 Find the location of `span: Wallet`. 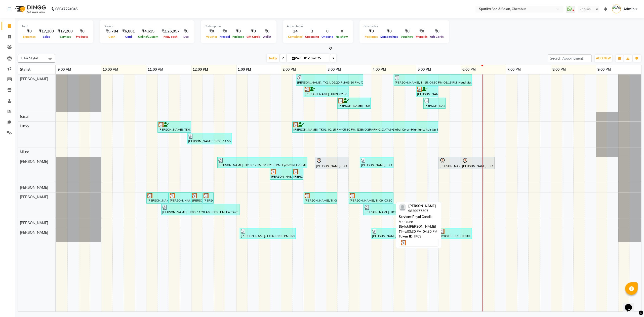

span: Wallet is located at coordinates (267, 37).